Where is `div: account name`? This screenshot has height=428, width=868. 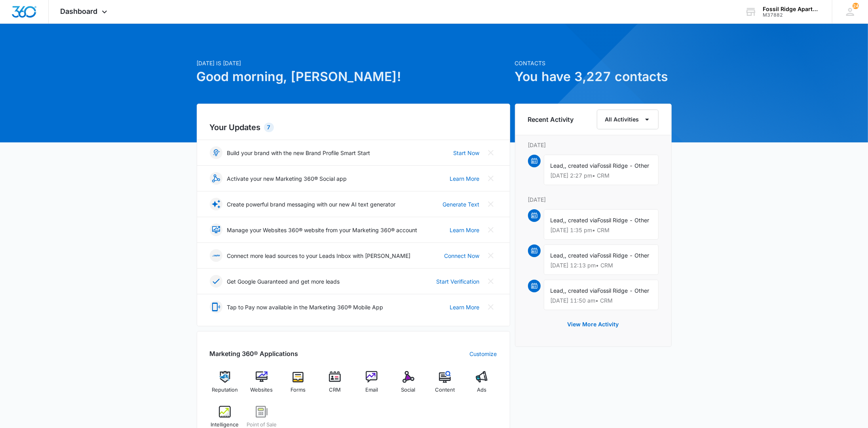
div: account name is located at coordinates (792, 9).